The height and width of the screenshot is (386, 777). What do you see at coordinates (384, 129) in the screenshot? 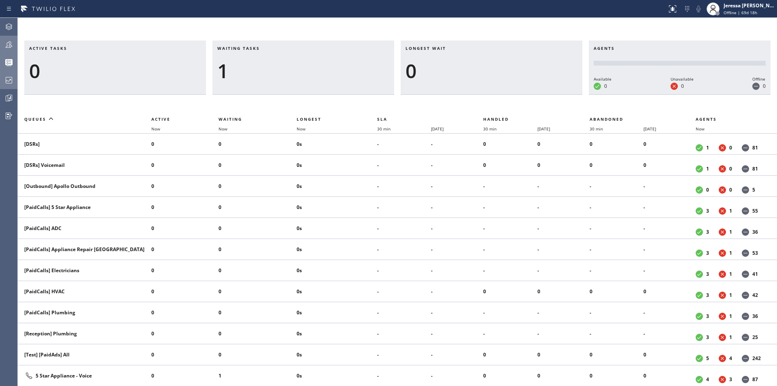
I see `span: 30 min` at bounding box center [384, 129].